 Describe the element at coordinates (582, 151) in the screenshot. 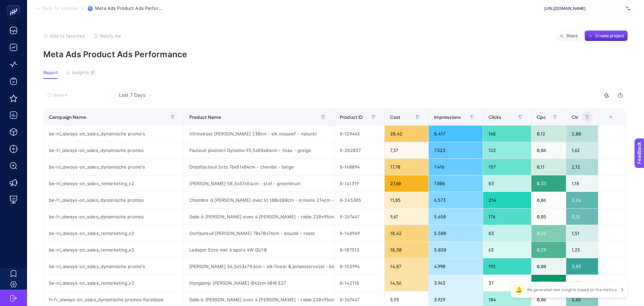

I see `div: 1,62` at that location.